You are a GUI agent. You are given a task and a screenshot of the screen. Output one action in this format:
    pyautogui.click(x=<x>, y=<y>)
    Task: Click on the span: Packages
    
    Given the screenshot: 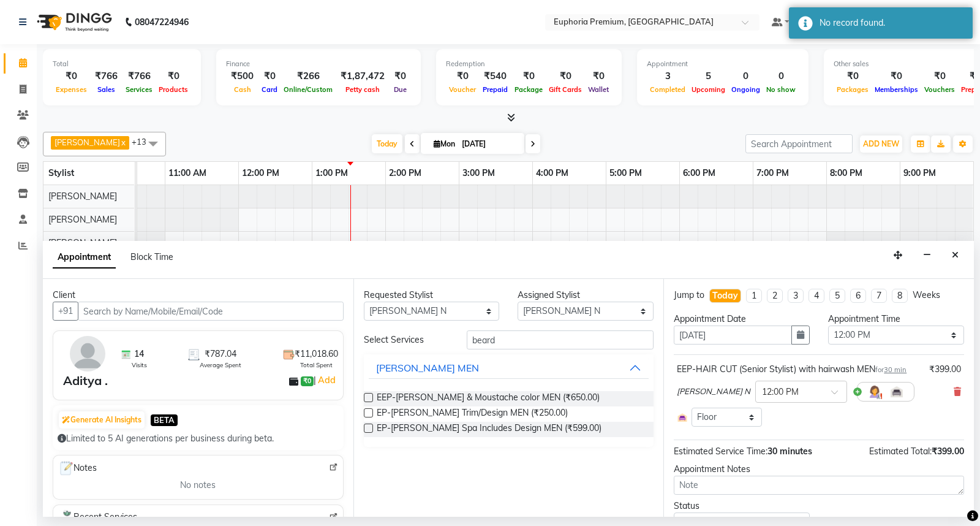 What is the action you would take?
    pyautogui.click(x=853, y=90)
    